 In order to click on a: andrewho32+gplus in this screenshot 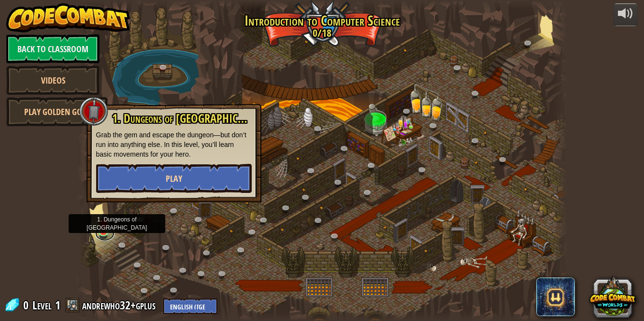, I will do `click(121, 305)`.